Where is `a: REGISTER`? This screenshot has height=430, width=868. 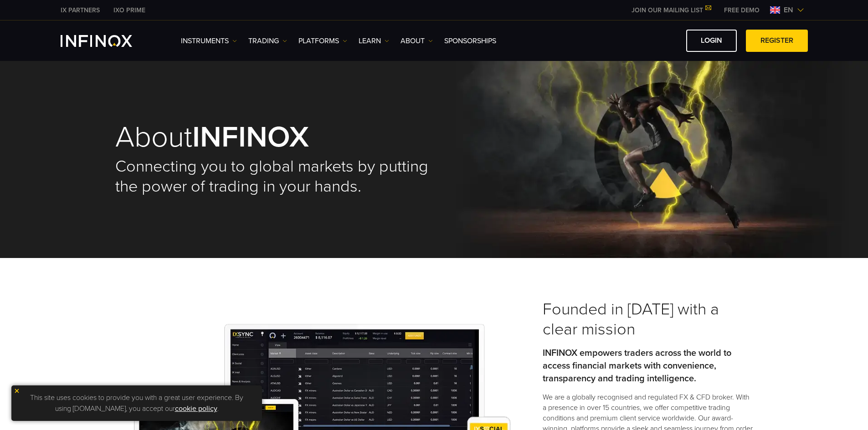
a: REGISTER is located at coordinates (777, 41).